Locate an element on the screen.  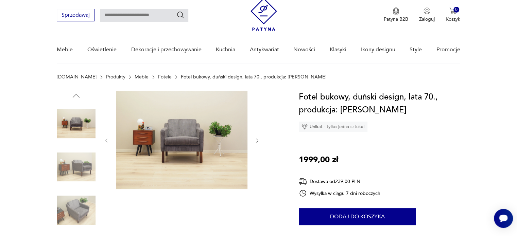
a: Dekoracje i przechowywanie is located at coordinates (166, 50).